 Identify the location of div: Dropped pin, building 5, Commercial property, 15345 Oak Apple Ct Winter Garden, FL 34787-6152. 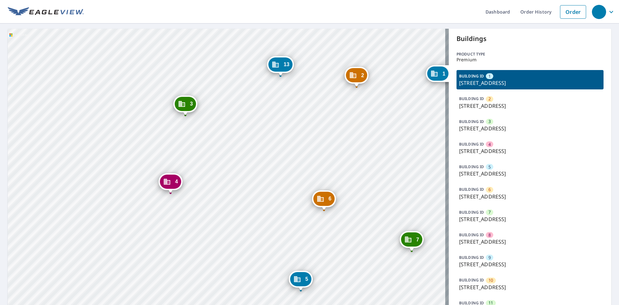
(301, 281).